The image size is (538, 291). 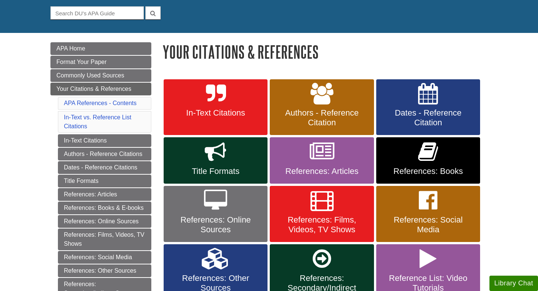 What do you see at coordinates (101, 62) in the screenshot?
I see `a: Format Your Paper` at bounding box center [101, 62].